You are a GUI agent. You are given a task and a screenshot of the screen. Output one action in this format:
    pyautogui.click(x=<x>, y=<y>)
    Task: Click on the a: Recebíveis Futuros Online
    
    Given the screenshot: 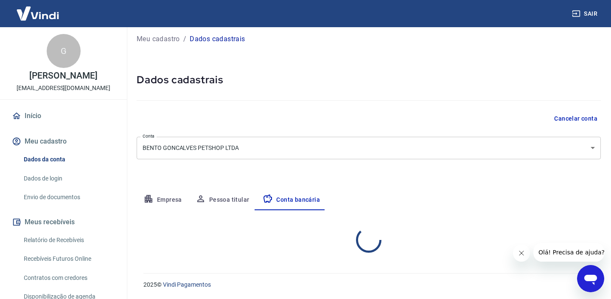 What is the action you would take?
    pyautogui.click(x=68, y=258)
    